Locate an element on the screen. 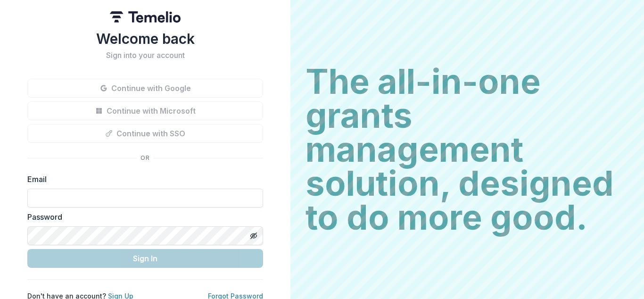  button: Continue with Google is located at coordinates (145, 88).